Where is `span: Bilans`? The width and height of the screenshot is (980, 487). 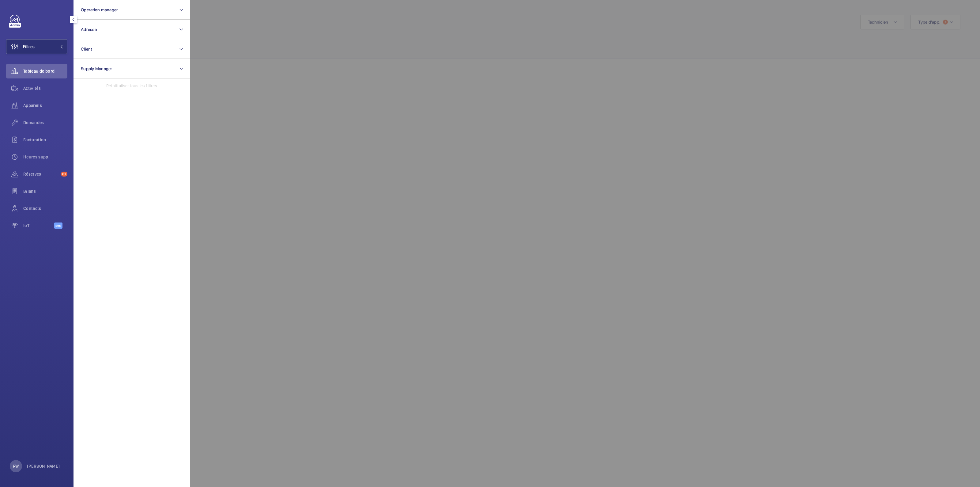 span: Bilans is located at coordinates (45, 191).